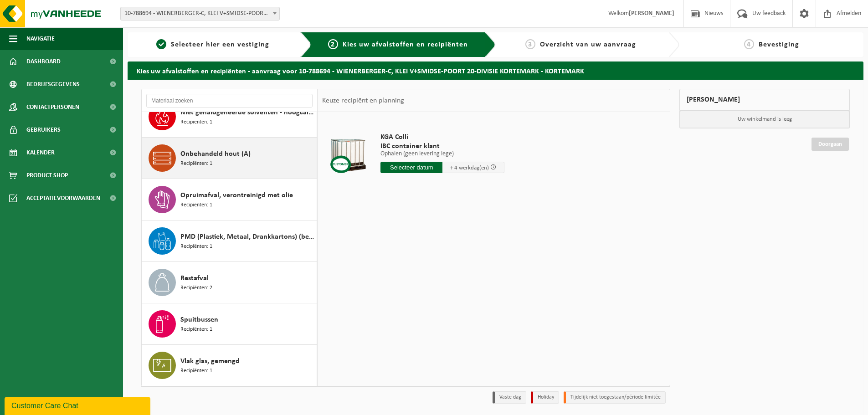 This screenshot has width=868, height=415. Describe the element at coordinates (764, 119) in the screenshot. I see `p: Uw winkelmand is leeg` at that location.